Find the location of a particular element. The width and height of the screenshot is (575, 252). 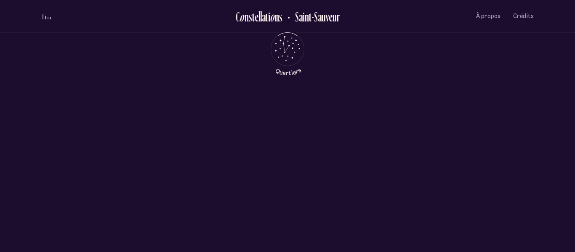

button: Crédits is located at coordinates (523, 16).